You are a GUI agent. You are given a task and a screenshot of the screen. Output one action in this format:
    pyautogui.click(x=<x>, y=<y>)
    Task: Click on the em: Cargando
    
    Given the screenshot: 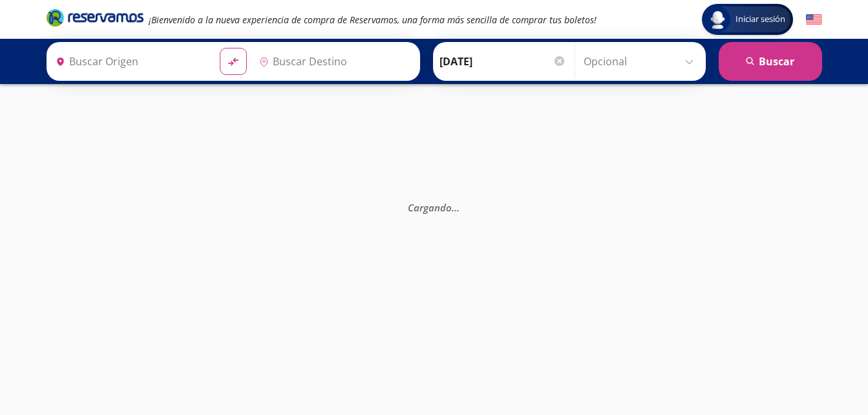 What is the action you would take?
    pyautogui.click(x=434, y=207)
    